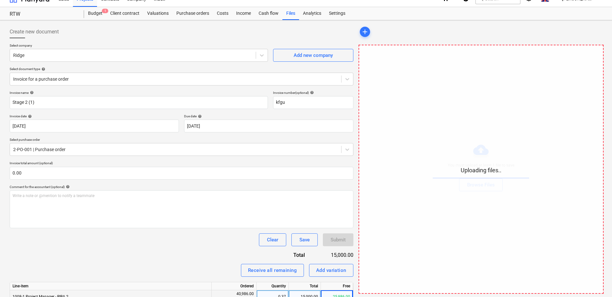  I want to click on input: Due date not specified, so click(269, 126).